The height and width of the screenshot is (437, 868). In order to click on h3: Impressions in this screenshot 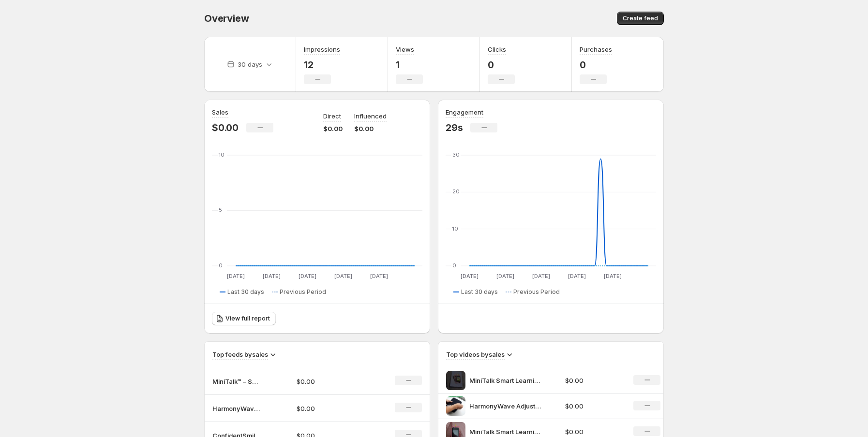, I will do `click(322, 49)`.